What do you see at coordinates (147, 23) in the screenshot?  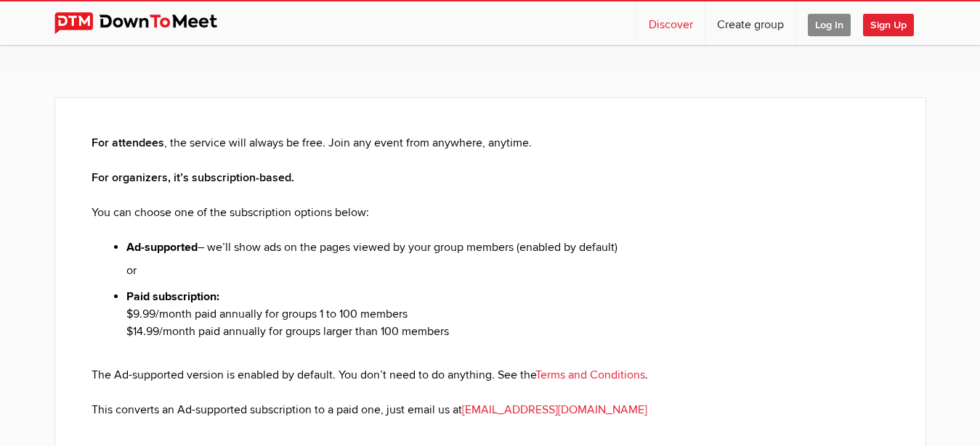 I see `img: DownToMeet` at bounding box center [147, 23].